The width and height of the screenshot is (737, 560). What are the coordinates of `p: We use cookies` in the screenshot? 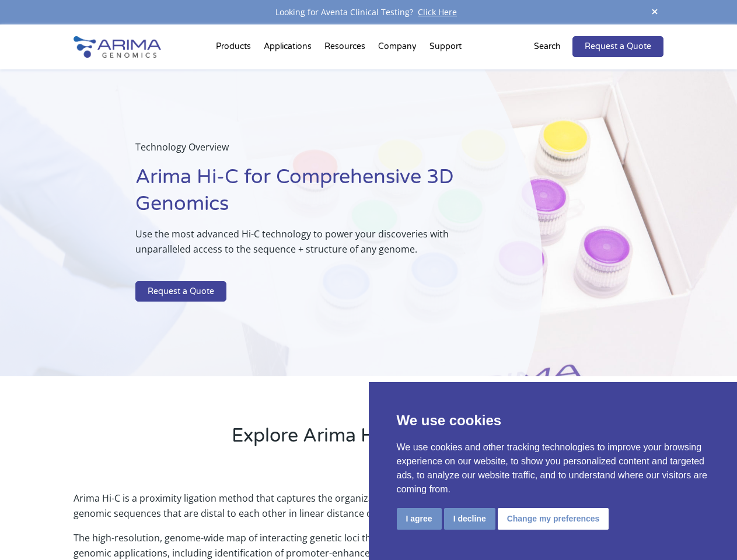 It's located at (553, 420).